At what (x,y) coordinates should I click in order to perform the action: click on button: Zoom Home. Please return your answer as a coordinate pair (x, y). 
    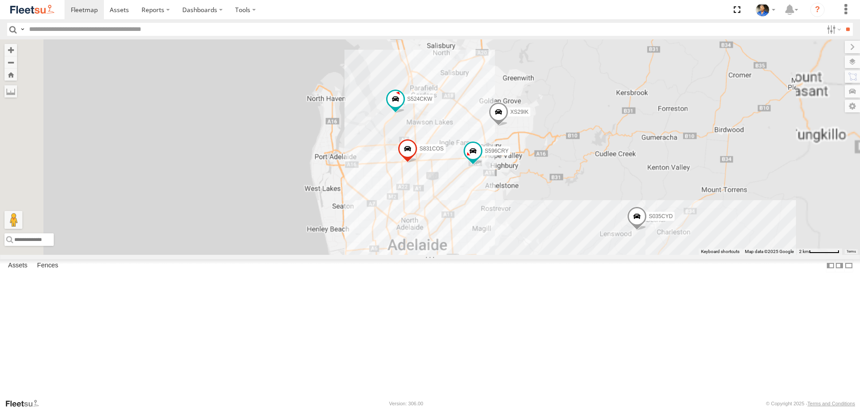
    Looking at the image, I should click on (11, 74).